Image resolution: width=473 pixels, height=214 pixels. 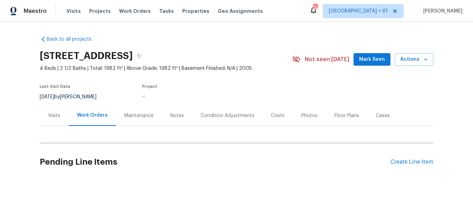 What do you see at coordinates (414, 60) in the screenshot?
I see `button: Actions` at bounding box center [414, 60].